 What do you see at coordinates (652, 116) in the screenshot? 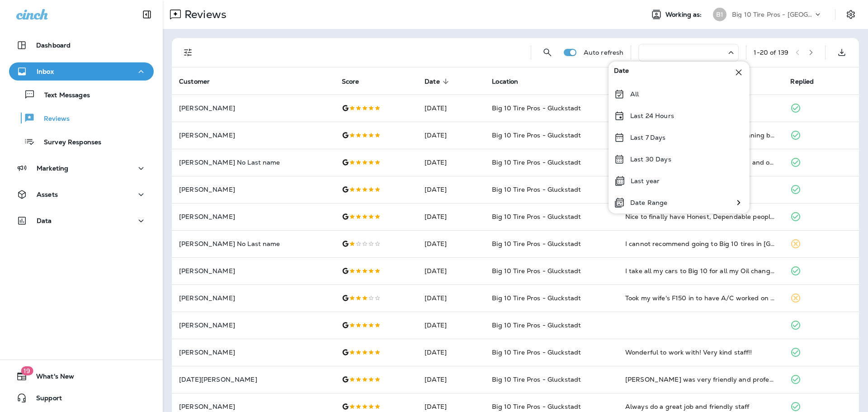
I see `p: Last 24 Hours` at bounding box center [652, 116].